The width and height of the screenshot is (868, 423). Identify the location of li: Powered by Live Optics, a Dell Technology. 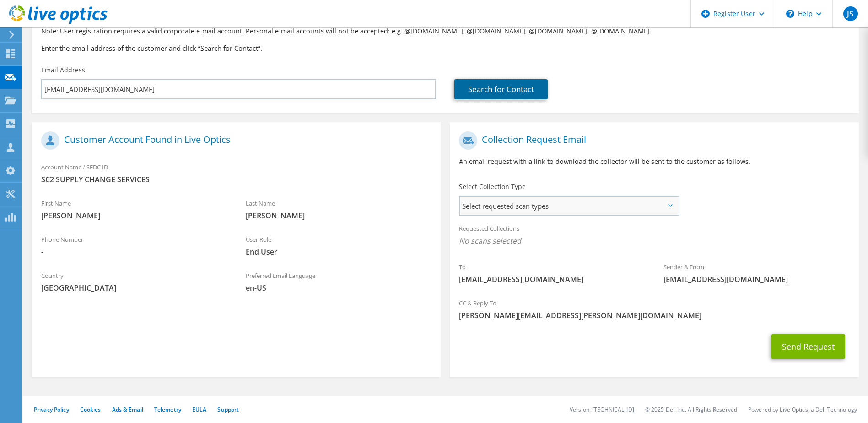
(802, 409).